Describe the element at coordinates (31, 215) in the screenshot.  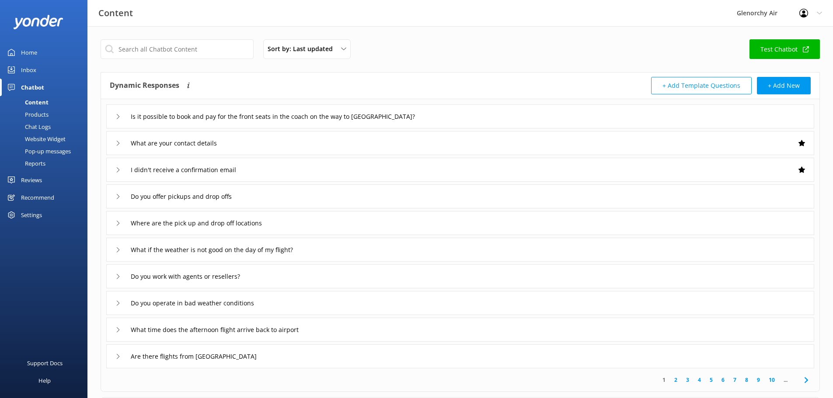
I see `div: Settings` at that location.